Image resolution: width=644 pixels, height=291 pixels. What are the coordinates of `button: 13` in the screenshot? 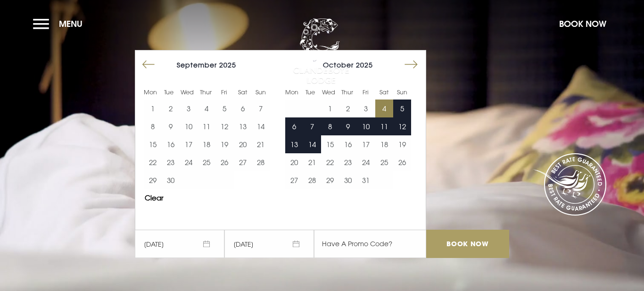 It's located at (294, 144).